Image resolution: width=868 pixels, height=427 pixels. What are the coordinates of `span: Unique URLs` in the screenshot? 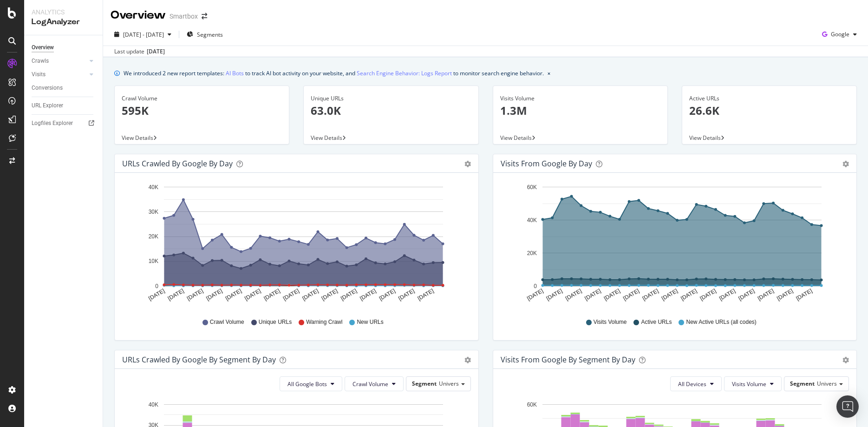 It's located at (275, 322).